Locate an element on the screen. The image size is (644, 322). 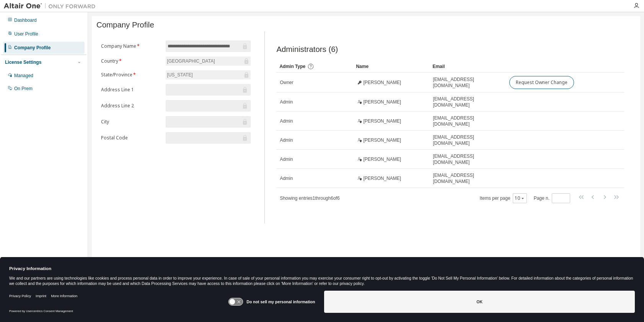
label: Address Line 1 is located at coordinates (131, 90).